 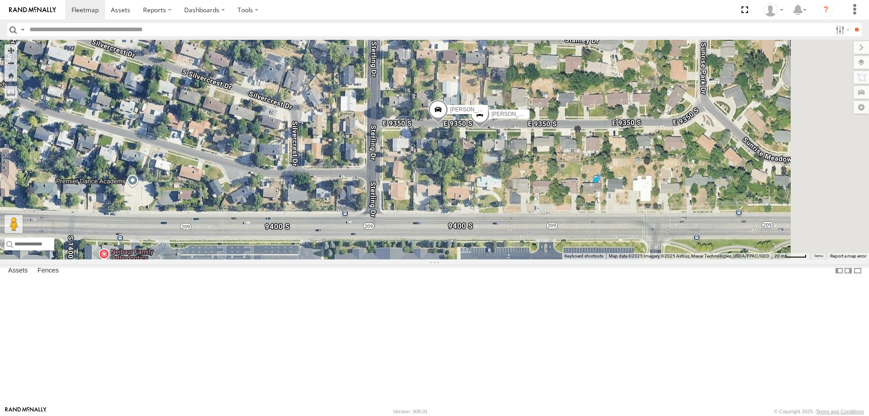 I want to click on button: Keyboard shortcuts, so click(x=584, y=256).